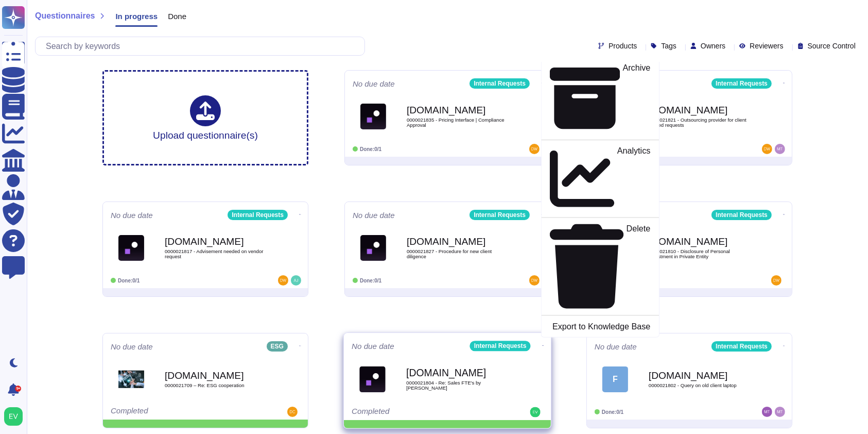 Image resolution: width=868 pixels, height=434 pixels. Describe the element at coordinates (669, 46) in the screenshot. I see `span: Tags` at that location.